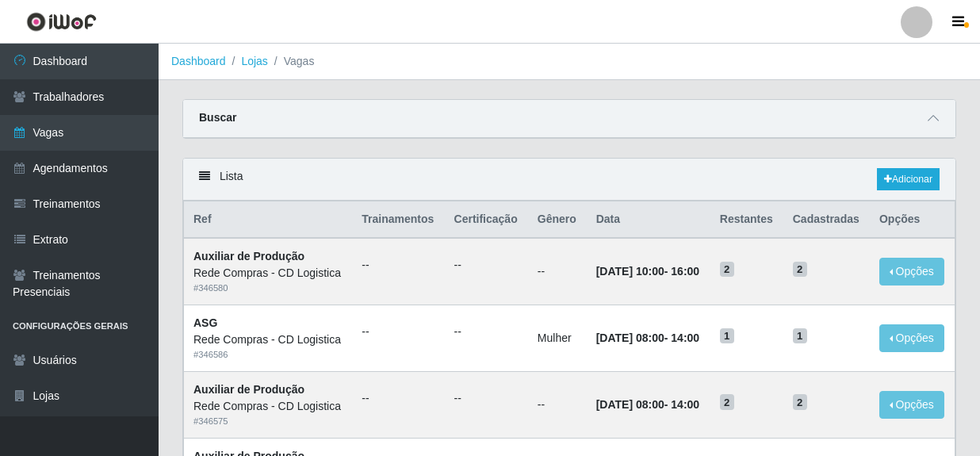  I want to click on th: Trainamentos, so click(398, 219).